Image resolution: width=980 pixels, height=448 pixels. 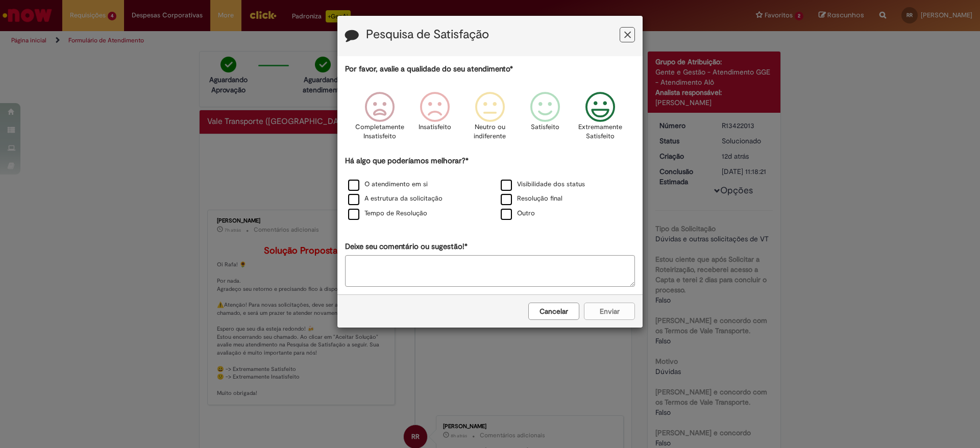 I want to click on label: Pesquisa de Satisfação, so click(x=428, y=34).